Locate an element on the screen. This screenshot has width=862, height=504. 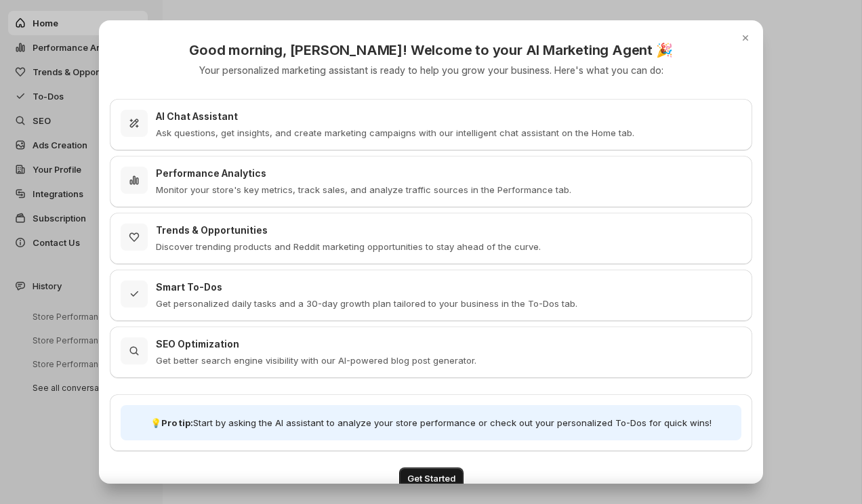
p: Your personalized marketing assistant is ready to help you grow your business. Here's what you ca... is located at coordinates (431, 71).